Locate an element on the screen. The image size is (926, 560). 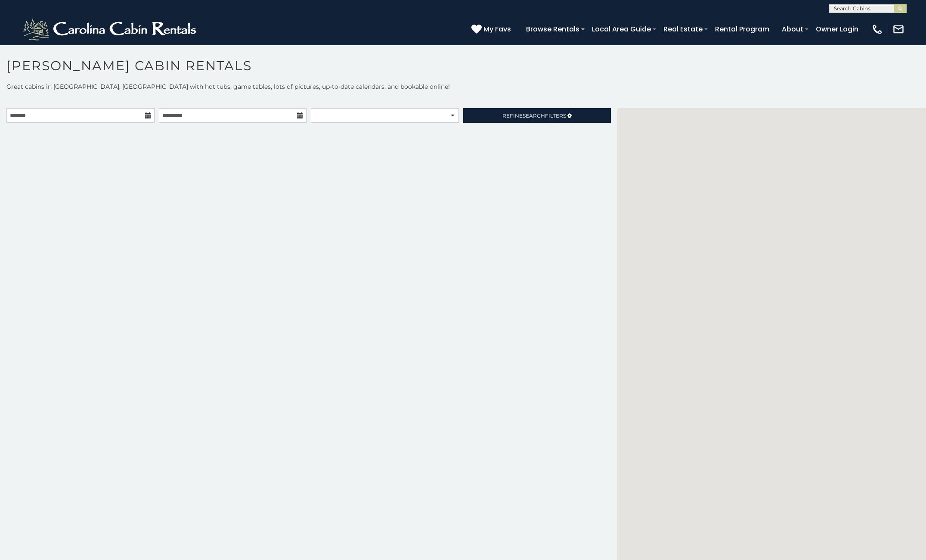
span: Refine Filters is located at coordinates (535, 115).